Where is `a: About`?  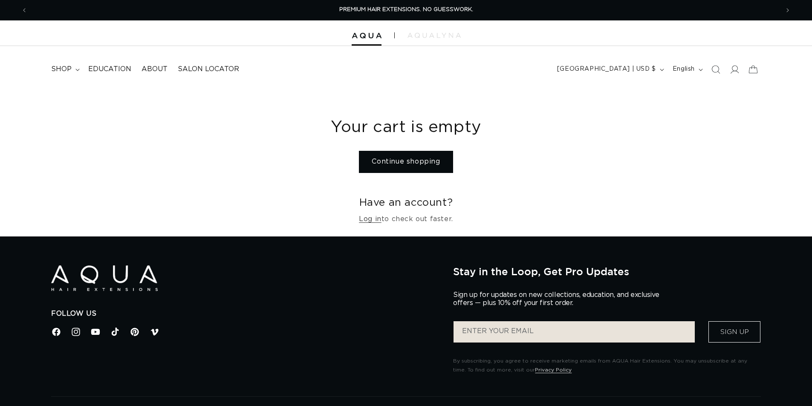 a: About is located at coordinates (154, 69).